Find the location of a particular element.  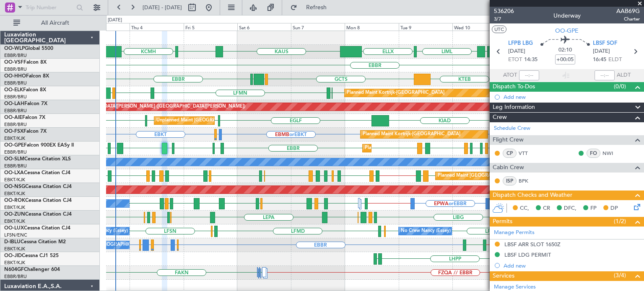

a: D-IBLUCessna Citation M2 is located at coordinates (35, 242).